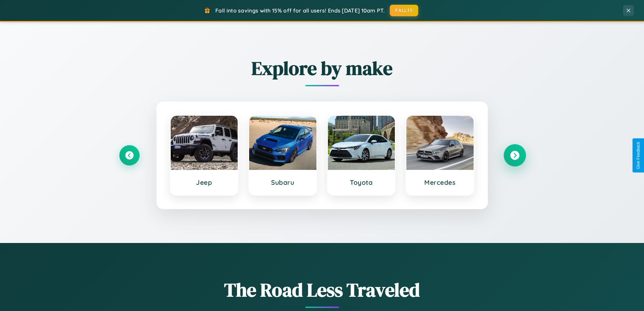  What do you see at coordinates (204, 182) in the screenshot?
I see `h3: Jeep` at bounding box center [204, 182].